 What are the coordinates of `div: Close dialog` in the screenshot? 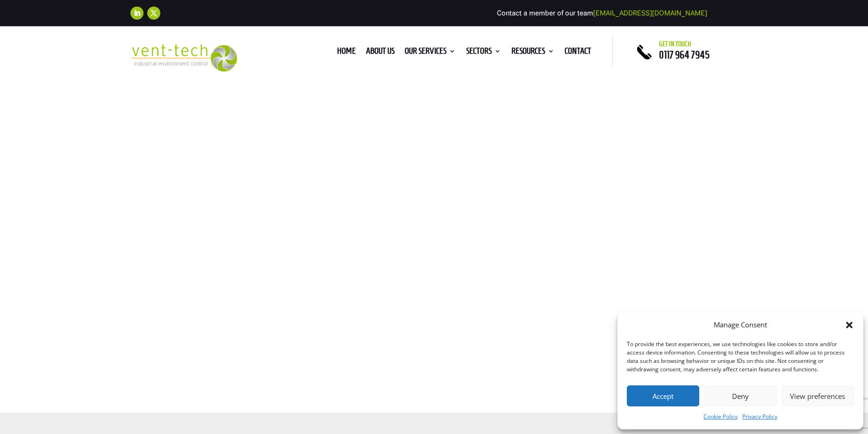 It's located at (849, 326).